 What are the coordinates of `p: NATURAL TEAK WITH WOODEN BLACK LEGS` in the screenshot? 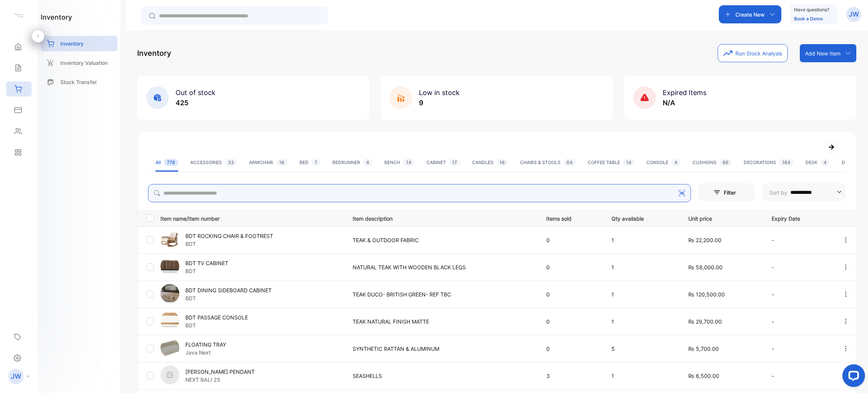 It's located at (441, 267).